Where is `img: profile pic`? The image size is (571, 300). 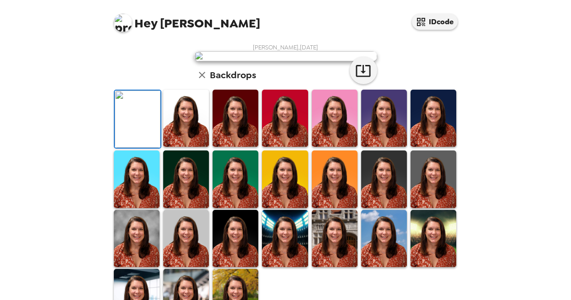 img: profile pic is located at coordinates (123, 23).